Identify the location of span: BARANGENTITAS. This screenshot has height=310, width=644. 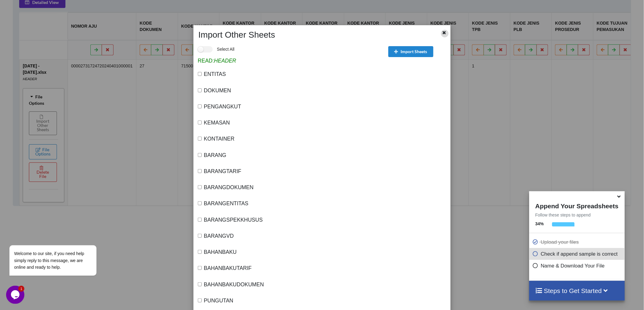
(225, 203).